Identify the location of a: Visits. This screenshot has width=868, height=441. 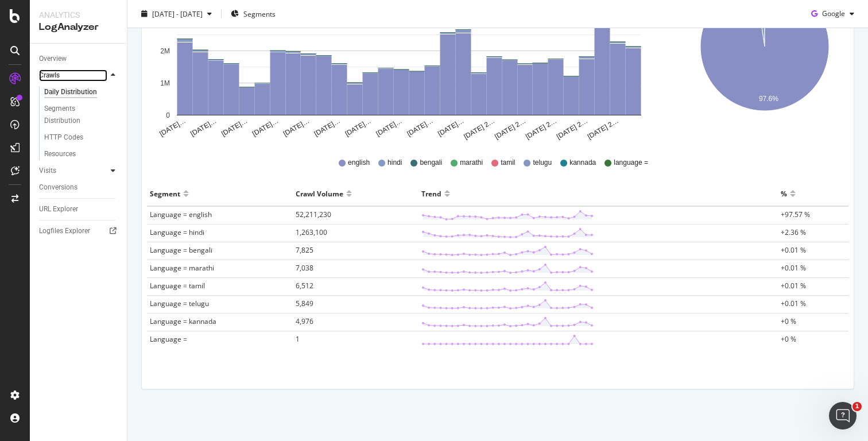
(73, 171).